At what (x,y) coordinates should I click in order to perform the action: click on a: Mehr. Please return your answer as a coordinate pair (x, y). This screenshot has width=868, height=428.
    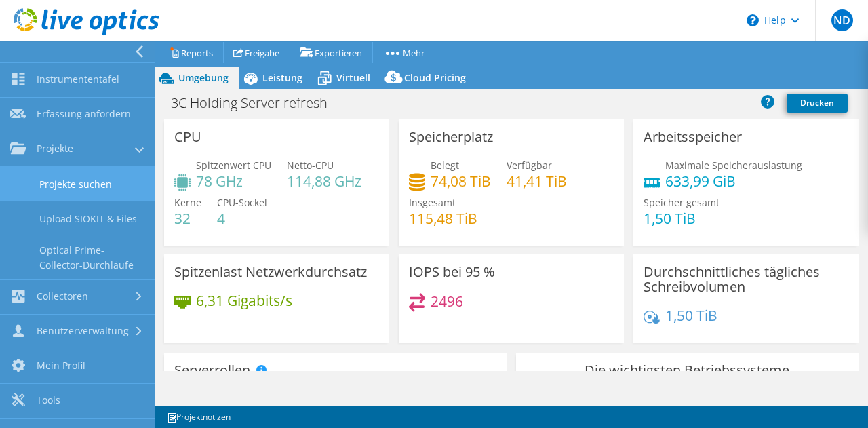
    Looking at the image, I should click on (404, 52).